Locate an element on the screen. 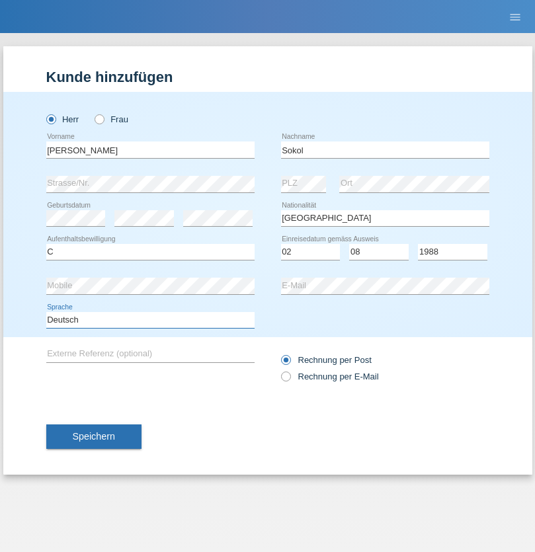 This screenshot has width=535, height=552. button: Speichern is located at coordinates (94, 437).